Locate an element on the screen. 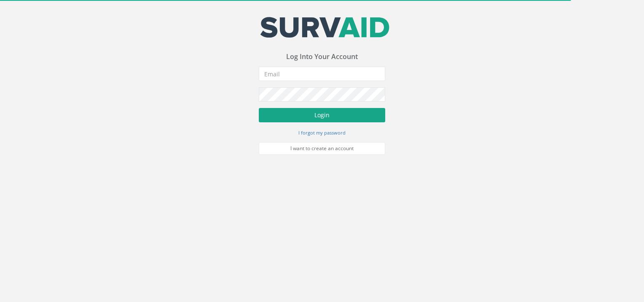  a: I want to create an account is located at coordinates (322, 149).